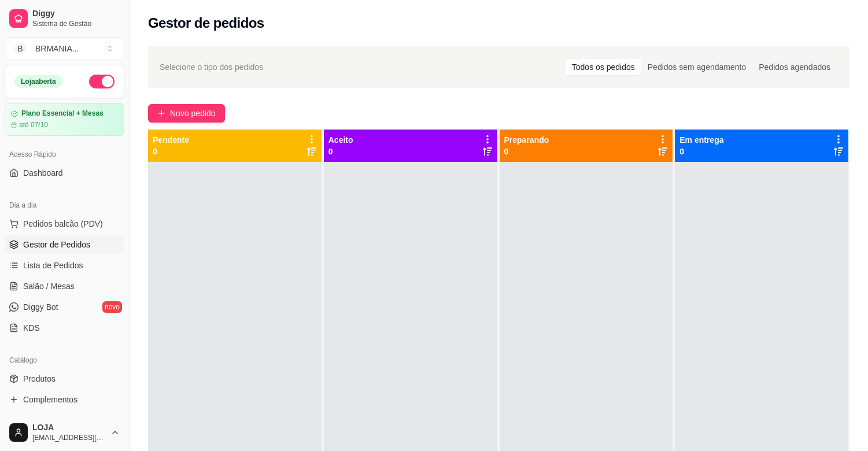  What do you see at coordinates (69, 428) in the screenshot?
I see `span: LOJA` at bounding box center [69, 428].